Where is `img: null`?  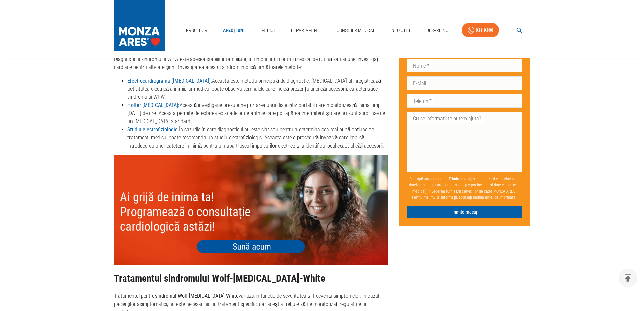
img: null is located at coordinates (251, 210).